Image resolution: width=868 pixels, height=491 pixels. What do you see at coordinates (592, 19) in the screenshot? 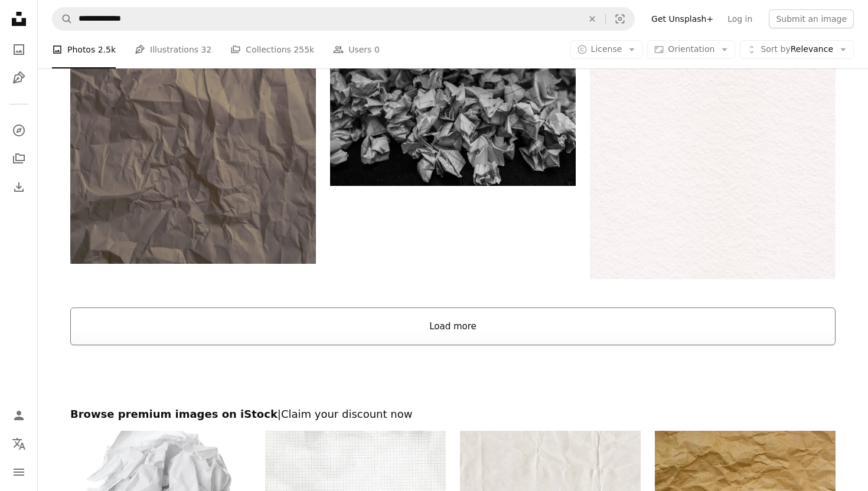
I see `button: Clear` at bounding box center [592, 19].